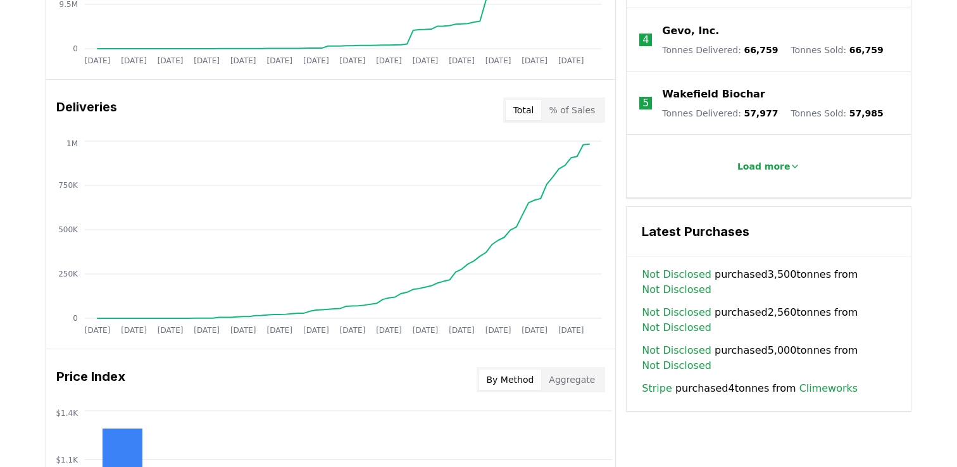 This screenshot has height=467, width=957. I want to click on span: purchased 4 tonnes from, so click(750, 389).